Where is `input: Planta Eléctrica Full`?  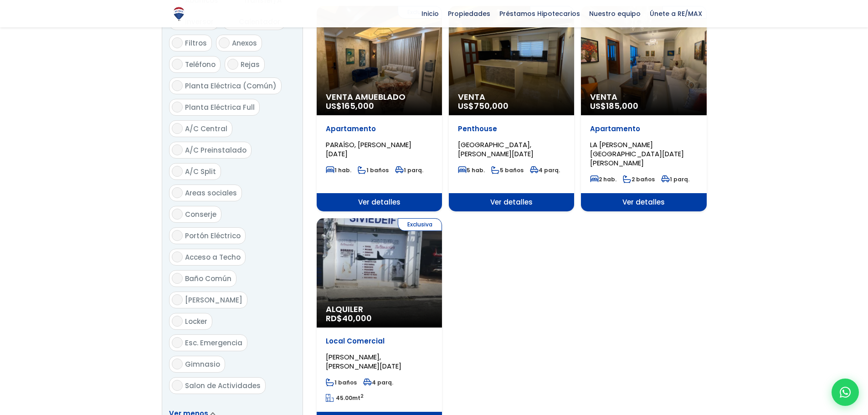
input: Planta Eléctrica Full is located at coordinates (177, 107).